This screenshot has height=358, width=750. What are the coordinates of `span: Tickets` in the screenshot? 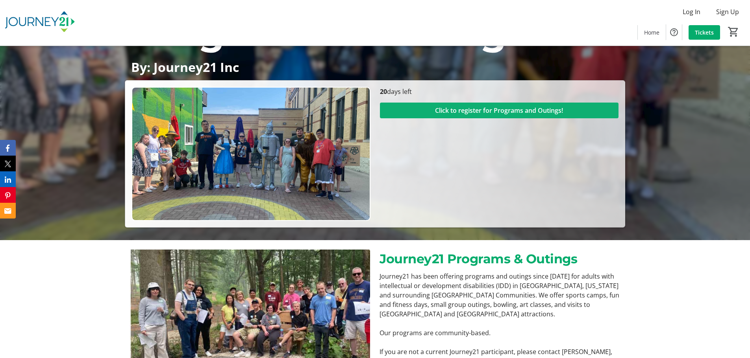 It's located at (704, 32).